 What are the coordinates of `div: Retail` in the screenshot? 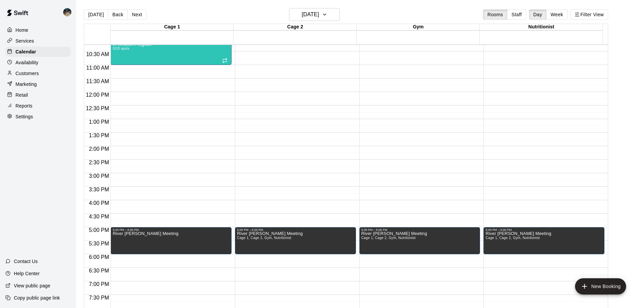 It's located at (38, 95).